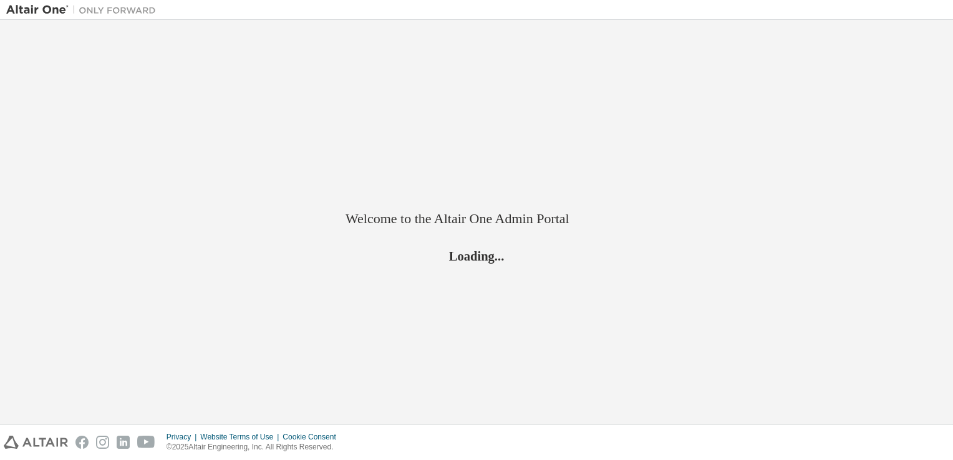  What do you see at coordinates (84, 10) in the screenshot?
I see `img: Altair One` at bounding box center [84, 10].